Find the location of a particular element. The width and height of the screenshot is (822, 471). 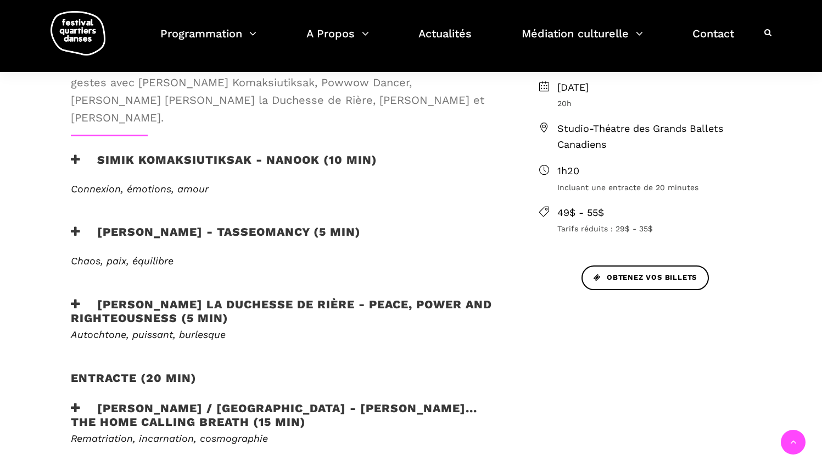

span: 49$ - 55$ is located at coordinates (655, 213).